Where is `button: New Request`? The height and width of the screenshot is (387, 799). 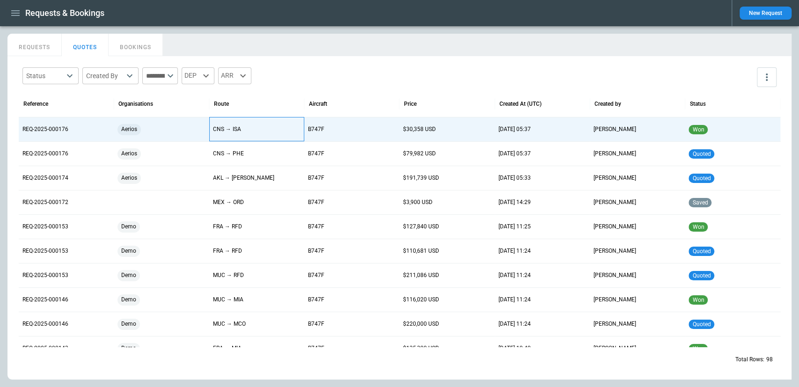
button: New Request is located at coordinates (766, 13).